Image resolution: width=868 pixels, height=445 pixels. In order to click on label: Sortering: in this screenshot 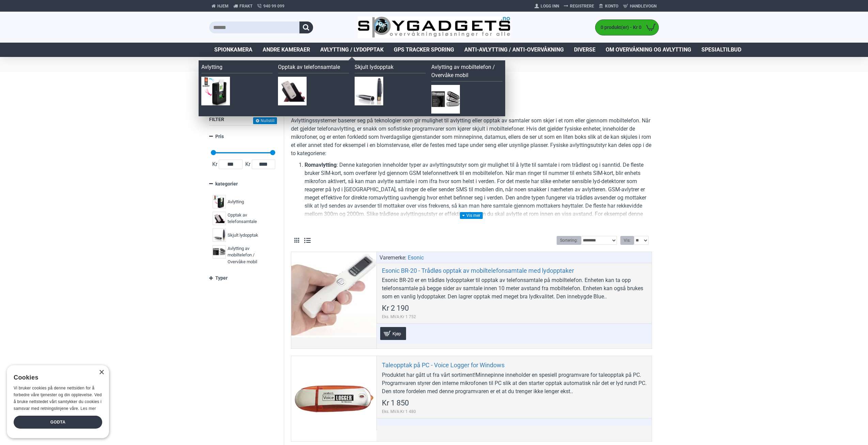, I will do `click(569, 240)`.